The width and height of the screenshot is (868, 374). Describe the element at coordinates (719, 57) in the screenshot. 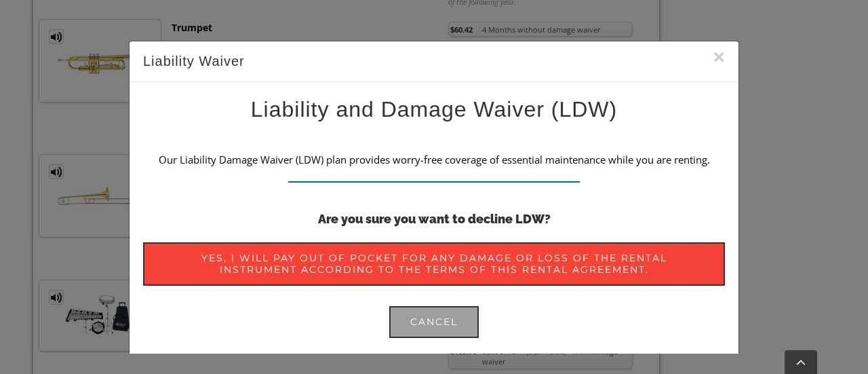

I see `button: Close` at that location.